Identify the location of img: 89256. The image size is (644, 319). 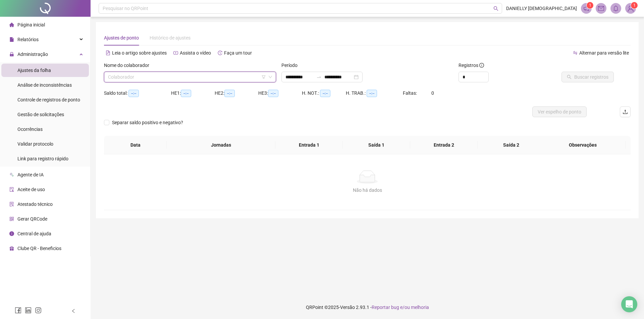
(630, 9).